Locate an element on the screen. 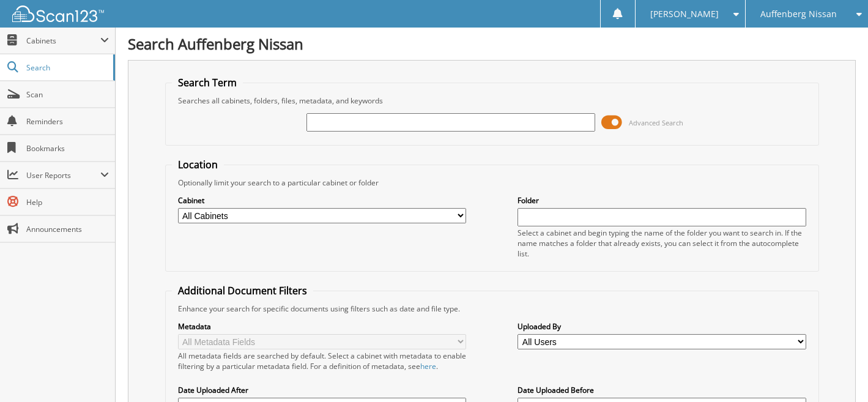 The height and width of the screenshot is (402, 868). a: here is located at coordinates (428, 366).